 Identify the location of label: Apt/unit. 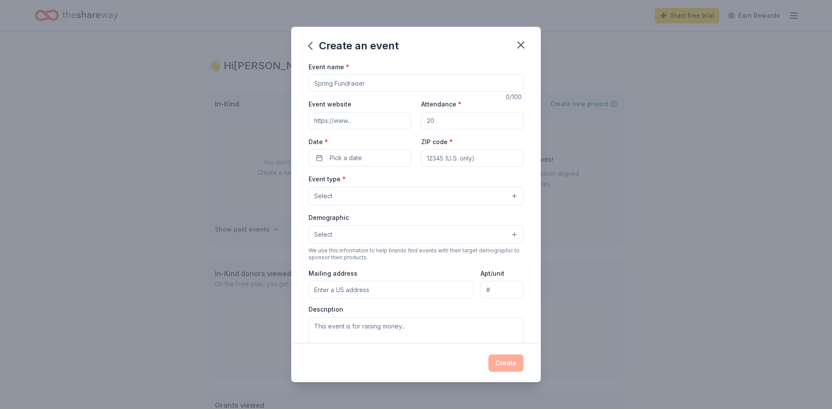
(492, 274).